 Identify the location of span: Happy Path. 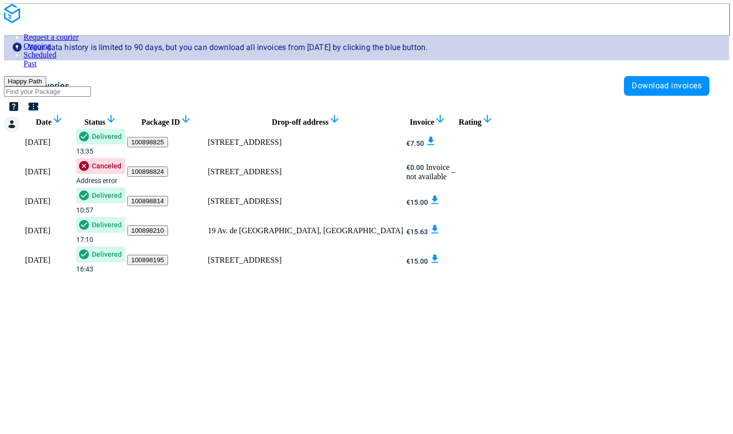
(25, 81).